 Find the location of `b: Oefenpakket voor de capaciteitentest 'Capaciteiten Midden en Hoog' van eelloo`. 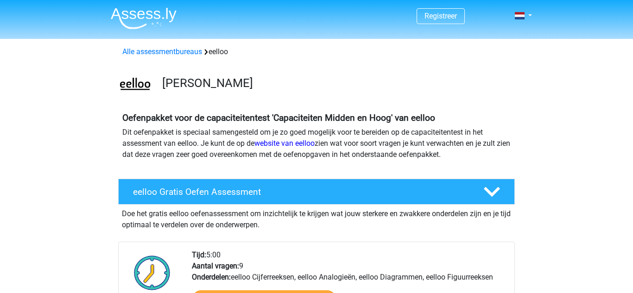

b: Oefenpakket voor de capaciteitentest 'Capaciteiten Midden en Hoog' van eelloo is located at coordinates (278, 118).